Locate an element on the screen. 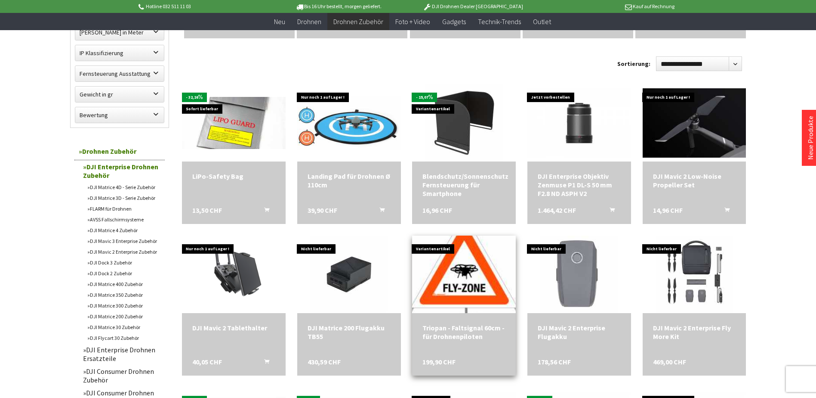  span: 16,96 CHF is located at coordinates (437, 210).